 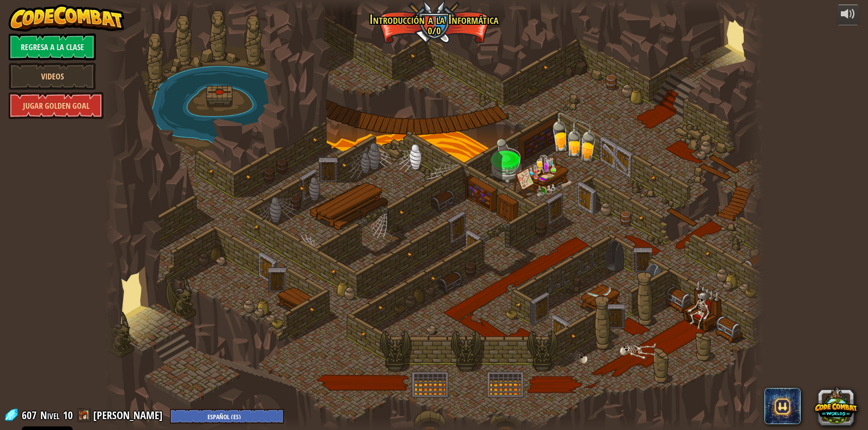 I want to click on a: Regresa a la clase, so click(x=52, y=47).